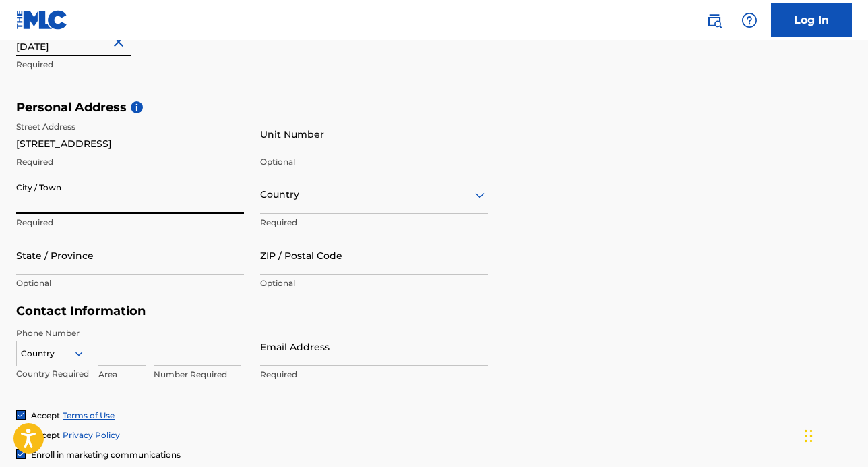 The width and height of the screenshot is (868, 467). Describe the element at coordinates (715, 20) in the screenshot. I see `a: Public Search` at that location.